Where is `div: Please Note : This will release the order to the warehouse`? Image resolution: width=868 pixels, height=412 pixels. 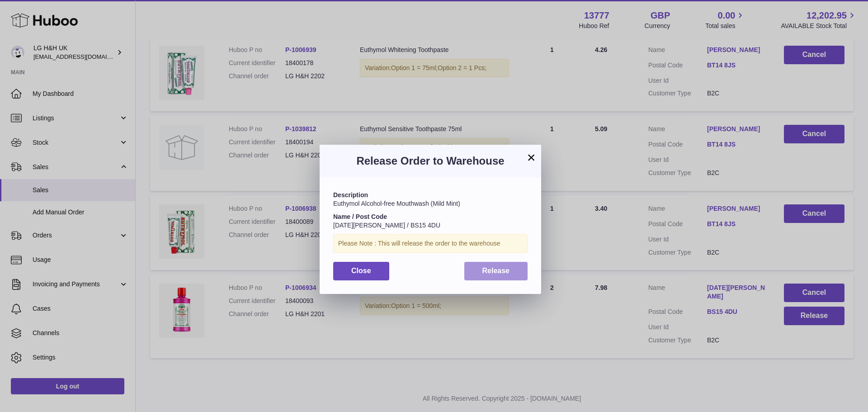 div: Please Note : This will release the order to the warehouse is located at coordinates (430, 243).